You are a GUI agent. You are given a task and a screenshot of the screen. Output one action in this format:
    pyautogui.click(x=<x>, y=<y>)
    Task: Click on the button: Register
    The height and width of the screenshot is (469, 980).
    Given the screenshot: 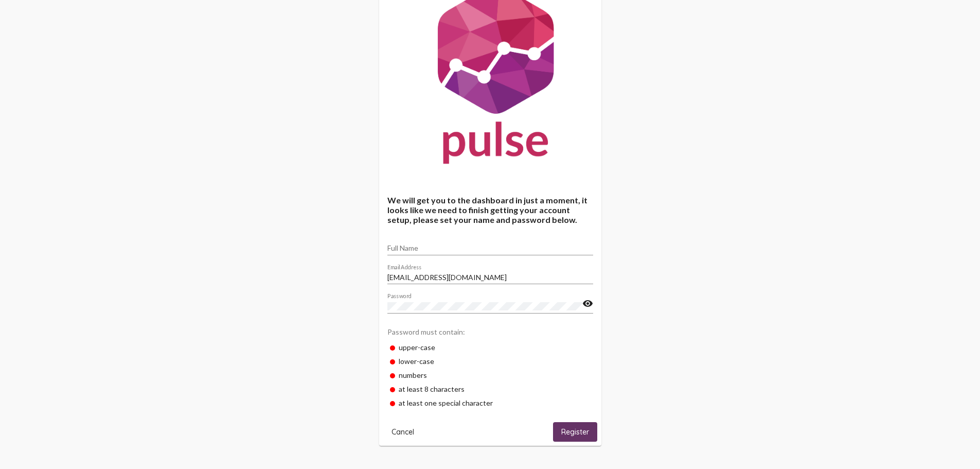 What is the action you would take?
    pyautogui.click(x=575, y=432)
    